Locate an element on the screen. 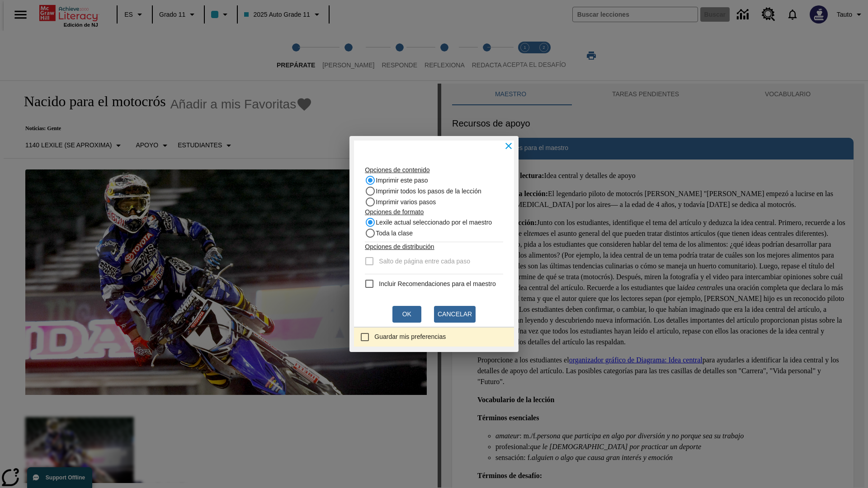  button: Cancelar is located at coordinates (455, 314).